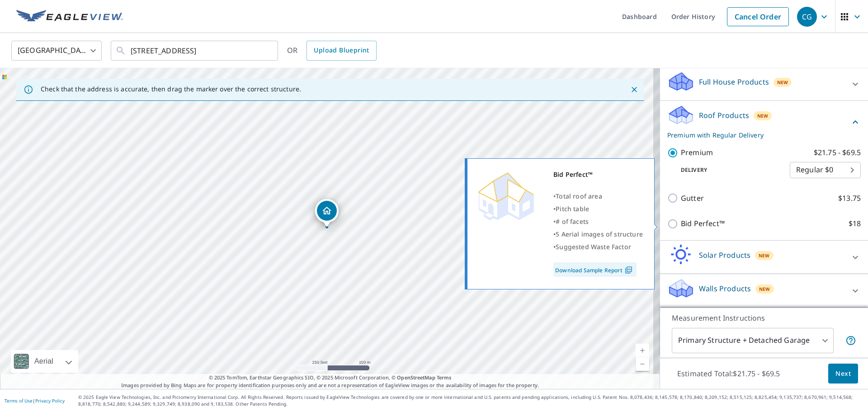  What do you see at coordinates (330, 378) in the screenshot?
I see `span: © 2025 TomTom, Earthstar Geographics SIO, © 2025 Microsoft Corporation, ©` at bounding box center [330, 378].